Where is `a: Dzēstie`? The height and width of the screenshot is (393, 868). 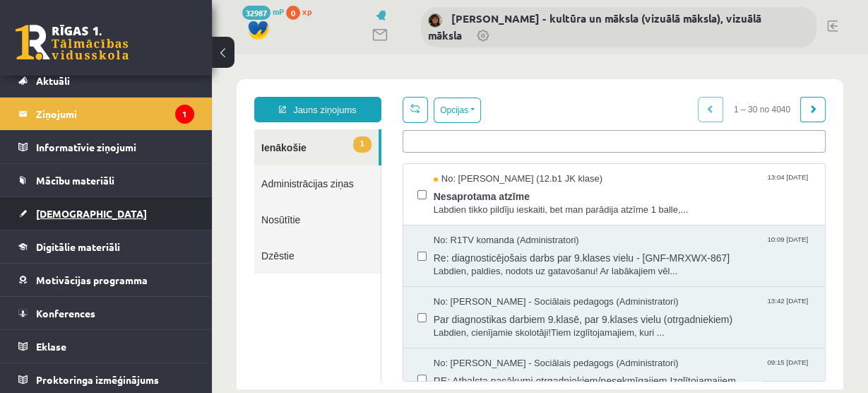 a: Dzēstie is located at coordinates (105, 201).